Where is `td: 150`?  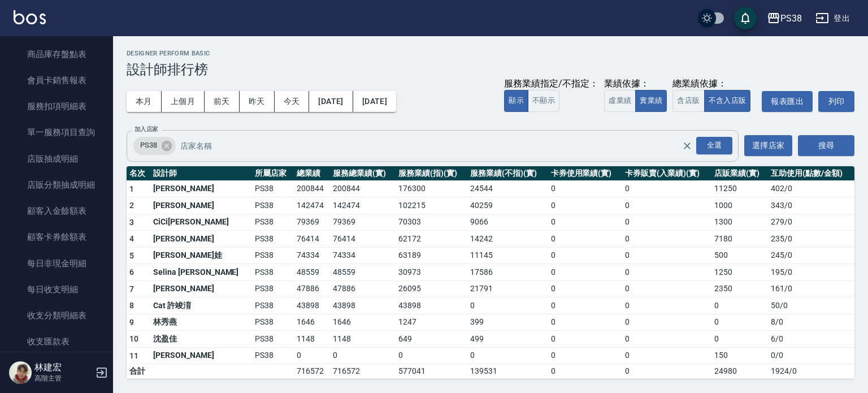
td: 150 is located at coordinates (740, 355).